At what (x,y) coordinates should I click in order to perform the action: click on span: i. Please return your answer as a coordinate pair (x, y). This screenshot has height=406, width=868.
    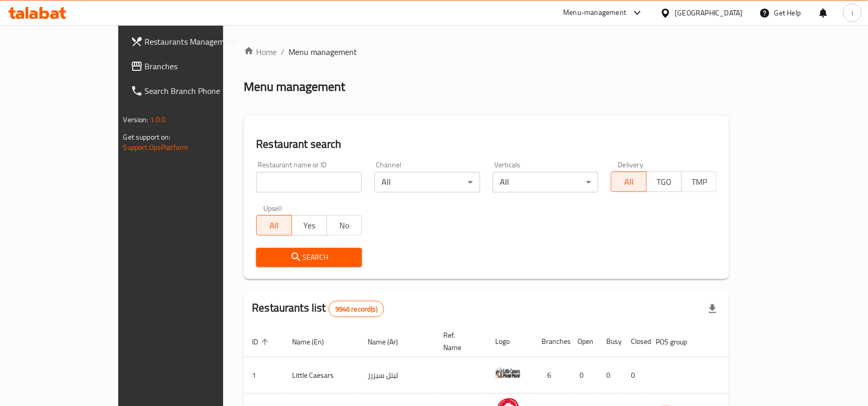
    Looking at the image, I should click on (852, 13).